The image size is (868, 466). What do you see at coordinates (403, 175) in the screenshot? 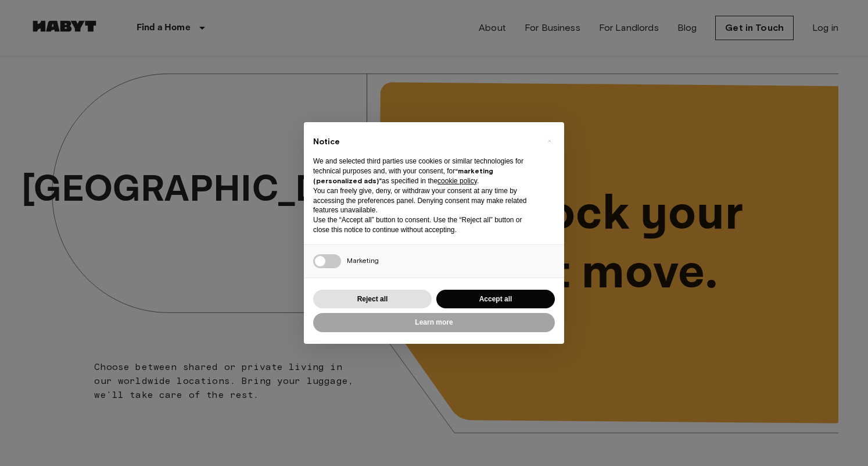
I see `strong: “marketing (personalized ads)”` at bounding box center [403, 175].